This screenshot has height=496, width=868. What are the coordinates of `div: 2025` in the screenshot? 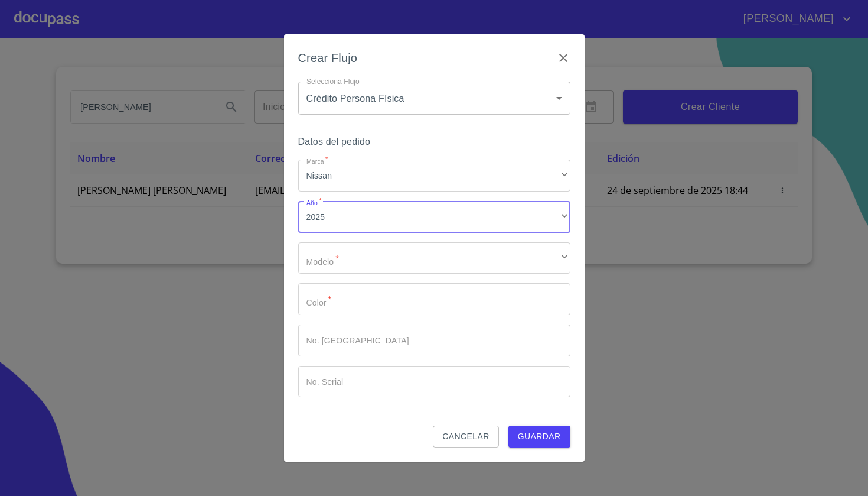 It's located at (434, 217).